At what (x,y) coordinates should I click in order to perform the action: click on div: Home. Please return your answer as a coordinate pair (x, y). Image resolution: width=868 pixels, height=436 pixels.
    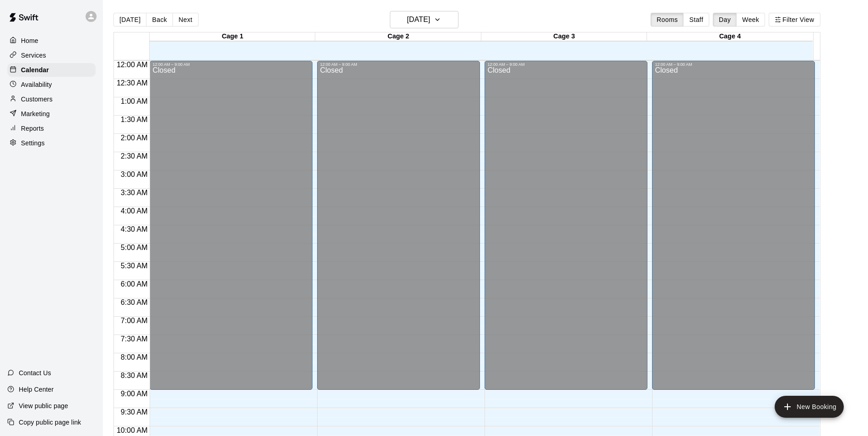
    Looking at the image, I should click on (52, 41).